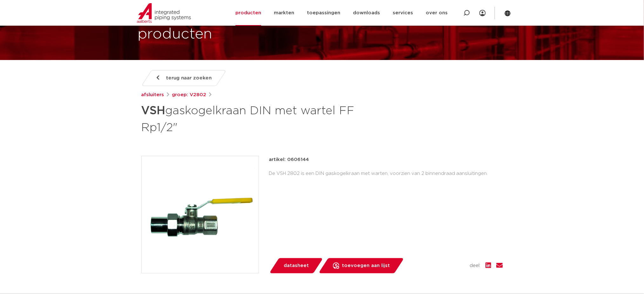 The image size is (644, 294). I want to click on img: Product Image for VSH gaskogelkraan DIN met wartel FF Rp1/2", so click(200, 215).